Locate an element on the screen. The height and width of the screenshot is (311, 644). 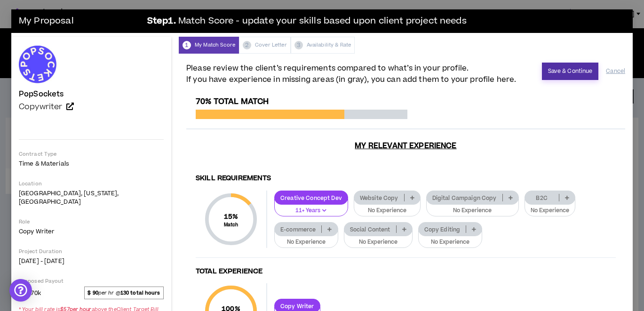
p: Social Content is located at coordinates (370, 229).